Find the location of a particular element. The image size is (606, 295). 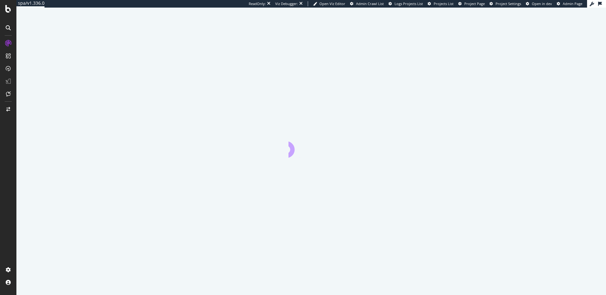

a: Admin Page is located at coordinates (569, 4).